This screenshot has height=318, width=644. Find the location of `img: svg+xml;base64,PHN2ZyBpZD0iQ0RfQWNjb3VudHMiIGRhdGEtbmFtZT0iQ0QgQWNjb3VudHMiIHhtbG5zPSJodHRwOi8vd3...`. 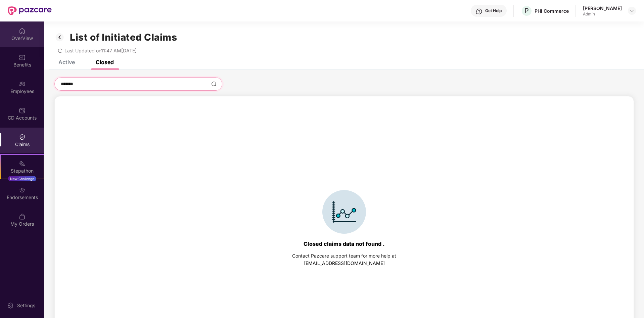

img: svg+xml;base64,PHN2ZyBpZD0iQ0RfQWNjb3VudHMiIGRhdGEtbmFtZT0iQ0QgQWNjb3VudHMiIHhtbG5zPSJodHRwOi8vd3... is located at coordinates (22, 110).